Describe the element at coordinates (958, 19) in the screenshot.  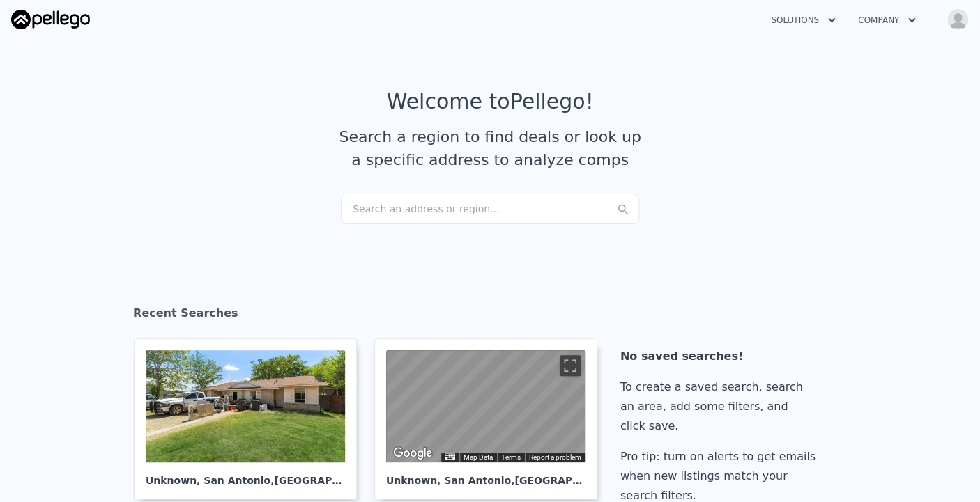
I see `img: avatar` at that location.